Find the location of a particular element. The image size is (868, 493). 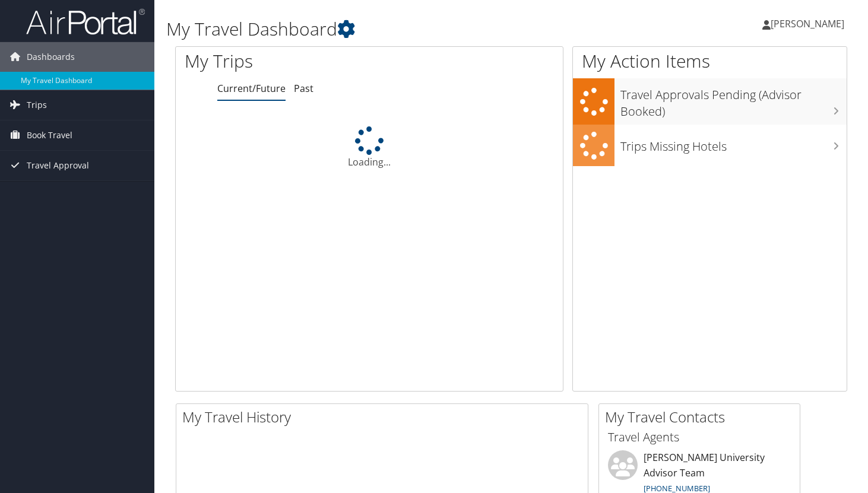

h3: Travel Approvals Pending (Advisor Booked) is located at coordinates (733, 100).